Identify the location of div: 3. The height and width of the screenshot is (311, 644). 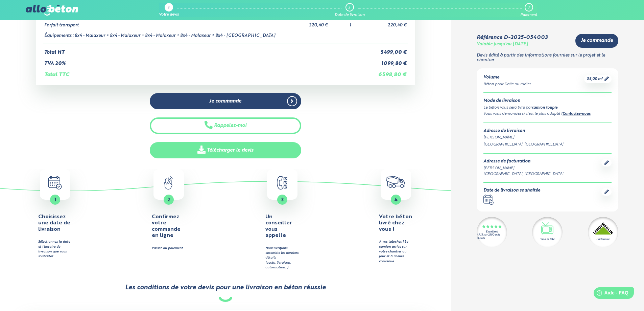
(528, 7).